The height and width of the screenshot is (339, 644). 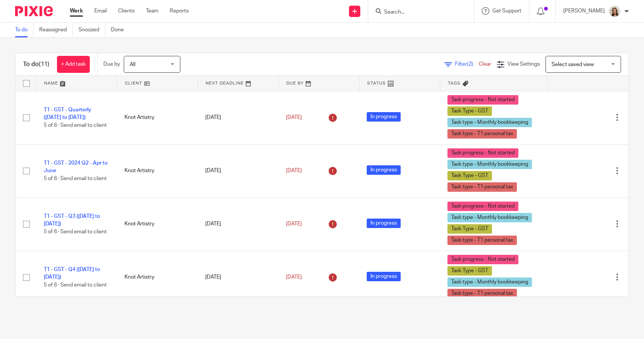 What do you see at coordinates (524, 64) in the screenshot?
I see `span: View Settings` at bounding box center [524, 64].